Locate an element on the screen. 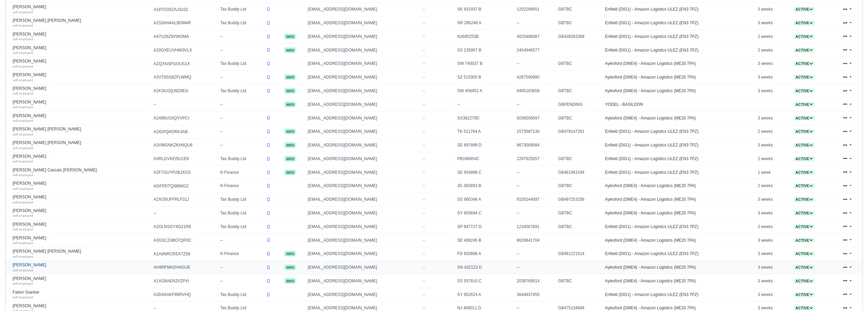 The image size is (868, 311). td: A3RLGVKEI5U1EK is located at coordinates (185, 159).